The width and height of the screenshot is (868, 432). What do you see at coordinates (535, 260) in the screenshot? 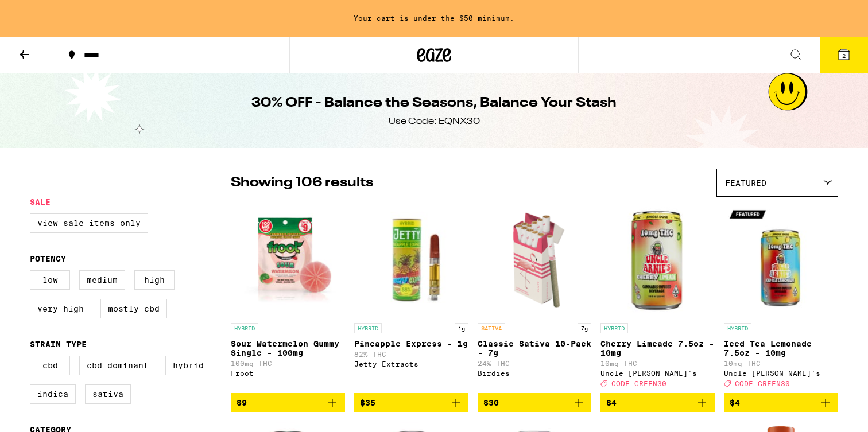
I see `img: Birdies - Classic Sativa 10-Pack - 7g` at bounding box center [535, 260].